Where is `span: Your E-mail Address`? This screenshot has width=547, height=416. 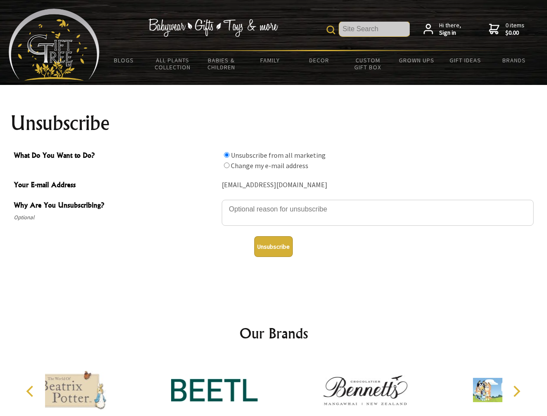 span: Your E-mail Address is located at coordinates (116, 185).